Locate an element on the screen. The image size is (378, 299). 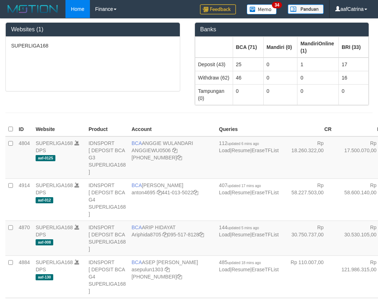
td: Withdraw (62) is located at coordinates (214, 77).